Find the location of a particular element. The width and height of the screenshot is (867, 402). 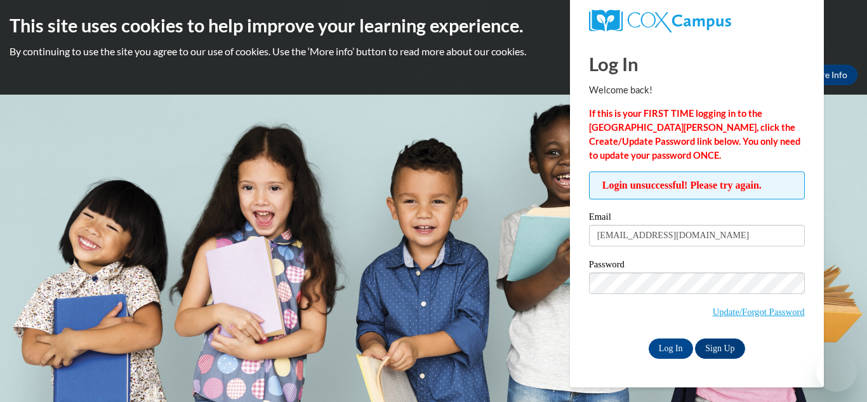

img: COX Campus is located at coordinates (660, 21).